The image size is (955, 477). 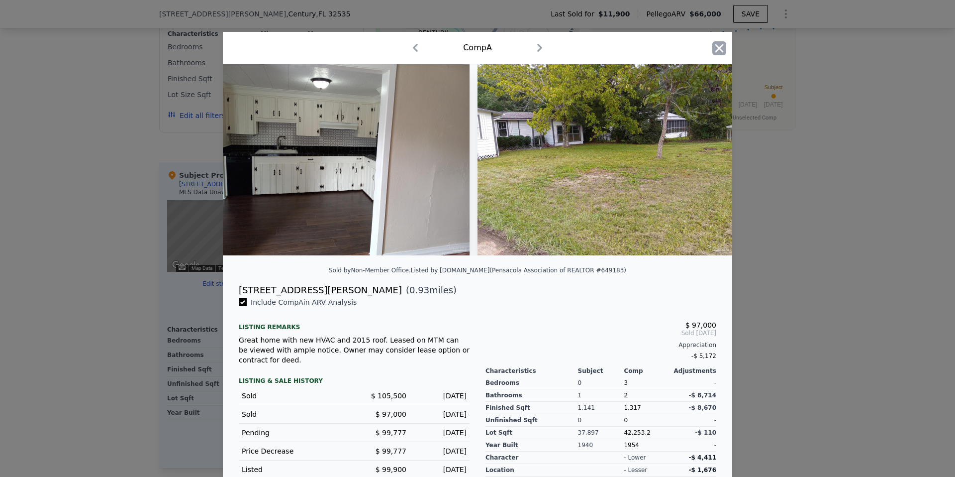 I want to click on div: 1,141, so click(x=601, y=407).